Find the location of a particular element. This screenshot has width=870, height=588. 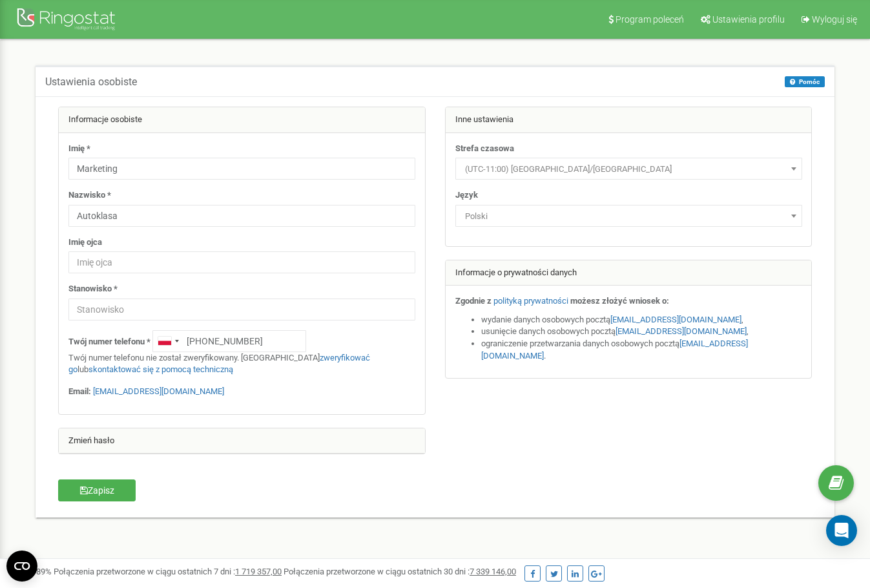

li: ograniczenie przetwarzania danych osobowych pocztą . is located at coordinates (641, 350).